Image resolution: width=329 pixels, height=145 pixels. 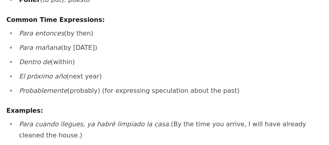 I want to click on em: El próximo año, so click(x=43, y=76).